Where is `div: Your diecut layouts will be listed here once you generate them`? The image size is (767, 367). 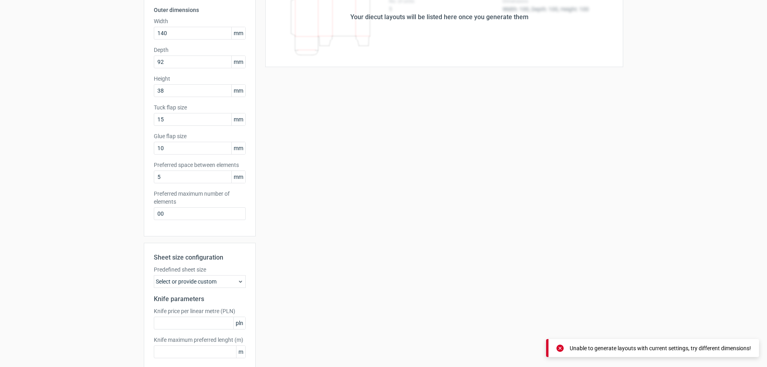 div: Your diecut layouts will be listed here once you generate them is located at coordinates (439, 17).